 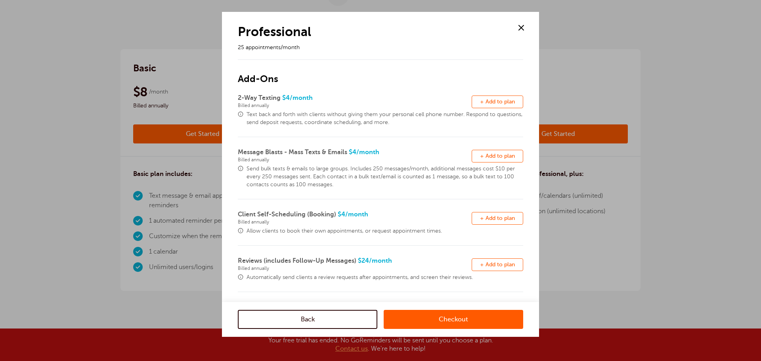 I want to click on span: Automatically send clients a review requests after appointments, and screen their reviews., so click(x=385, y=277).